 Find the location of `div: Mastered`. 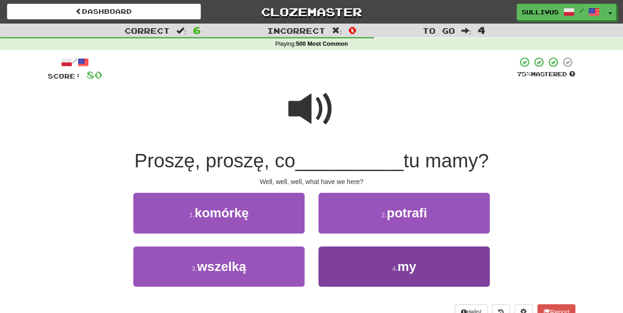

div: Mastered is located at coordinates (546, 74).